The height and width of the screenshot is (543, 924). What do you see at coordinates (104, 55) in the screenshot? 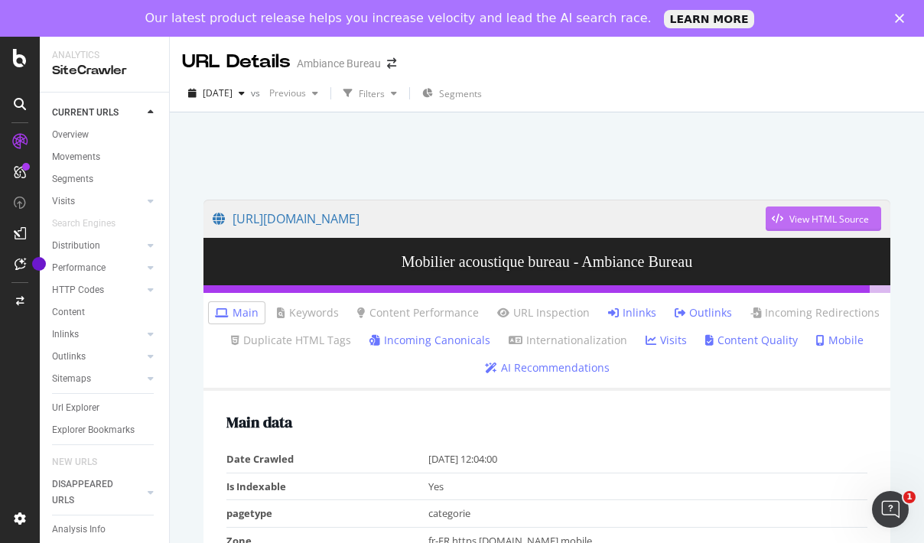
I see `div: Analytics` at bounding box center [104, 55].